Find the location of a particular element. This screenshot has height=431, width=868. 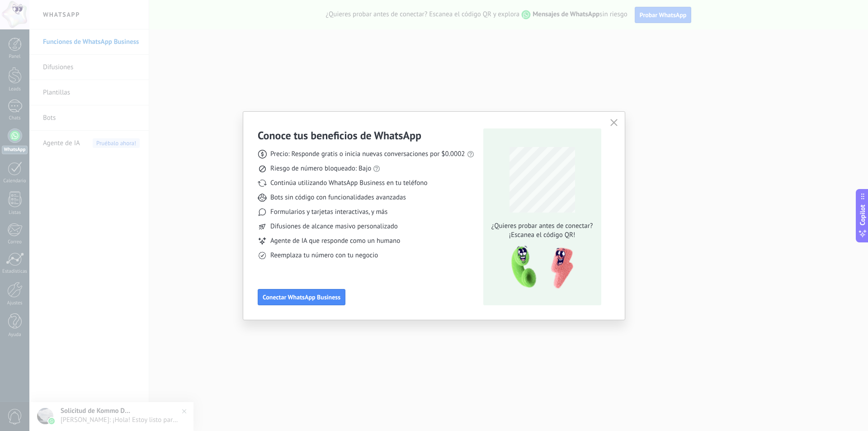

h3: Conoce tus beneficios de WhatsApp is located at coordinates (340, 135).